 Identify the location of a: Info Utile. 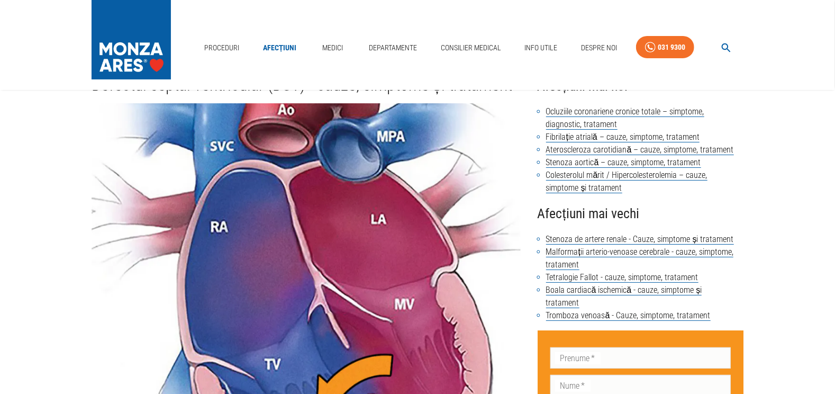
(541, 48).